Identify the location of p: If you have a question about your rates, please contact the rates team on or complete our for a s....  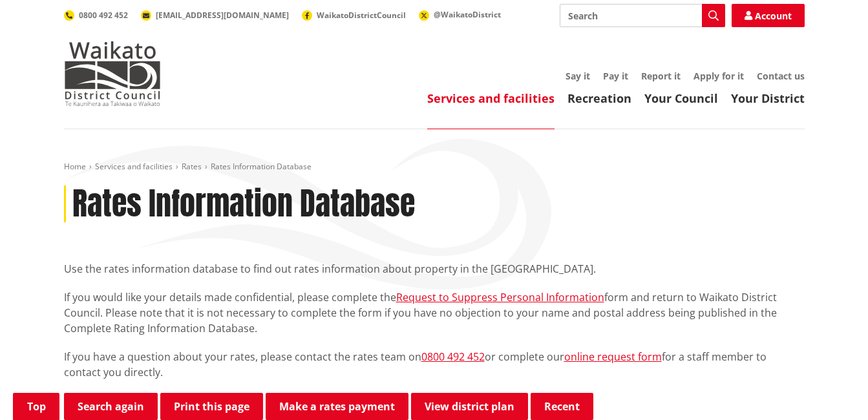
(434, 365).